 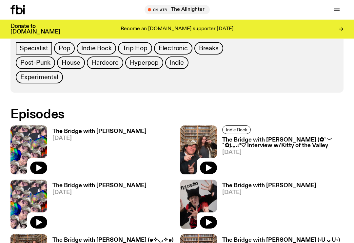 What do you see at coordinates (35, 63) in the screenshot?
I see `a: Post-Punk` at bounding box center [35, 63].